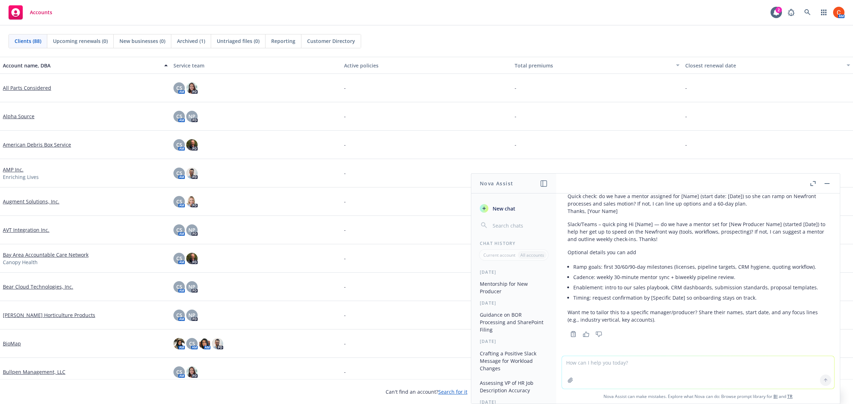 Image resolution: width=853 pixels, height=404 pixels. Describe the element at coordinates (28, 41) in the screenshot. I see `span: Clients (88)` at that location.